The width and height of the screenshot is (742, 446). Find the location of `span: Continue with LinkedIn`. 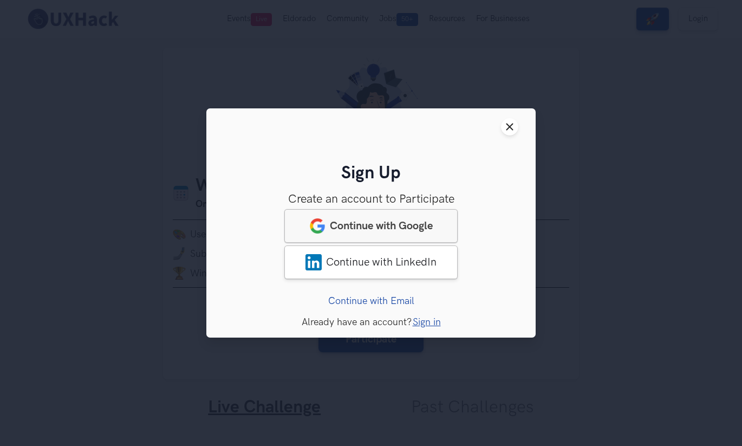

span: Continue with LinkedIn is located at coordinates (381, 262).